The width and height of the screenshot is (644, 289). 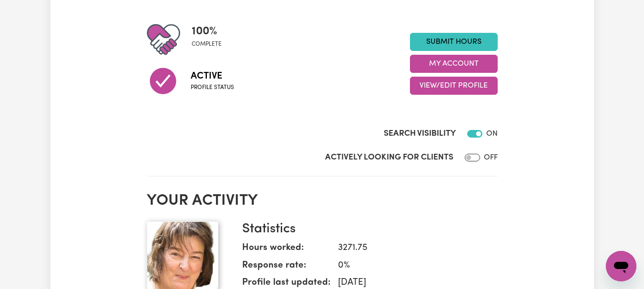 I want to click on h3: Statistics, so click(x=366, y=230).